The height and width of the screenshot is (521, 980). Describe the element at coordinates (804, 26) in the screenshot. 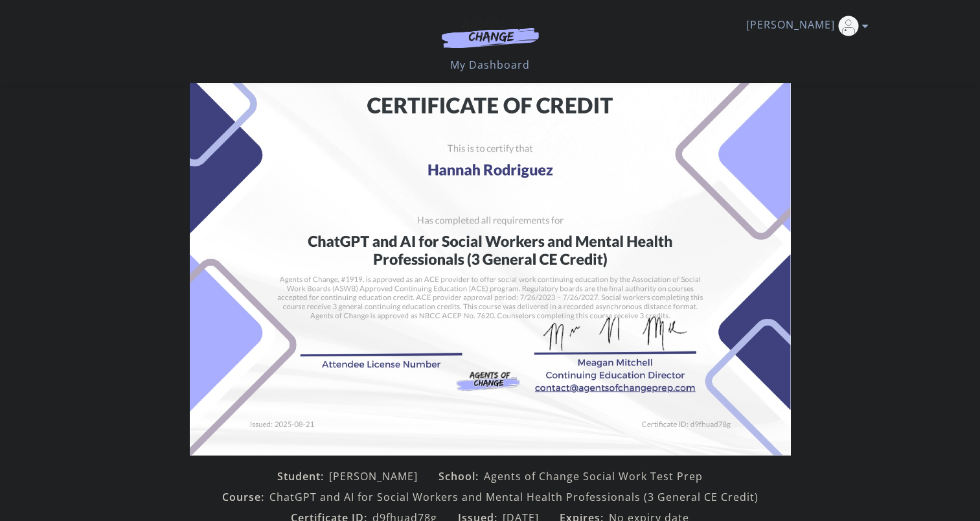

I see `a: Toggle menu` at that location.